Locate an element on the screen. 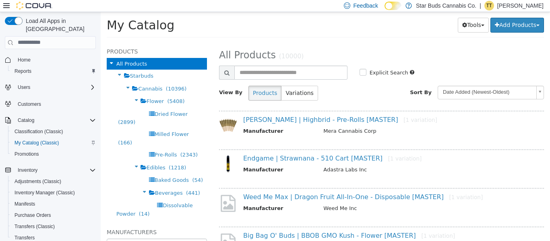  span: (166) is located at coordinates (24, 130).